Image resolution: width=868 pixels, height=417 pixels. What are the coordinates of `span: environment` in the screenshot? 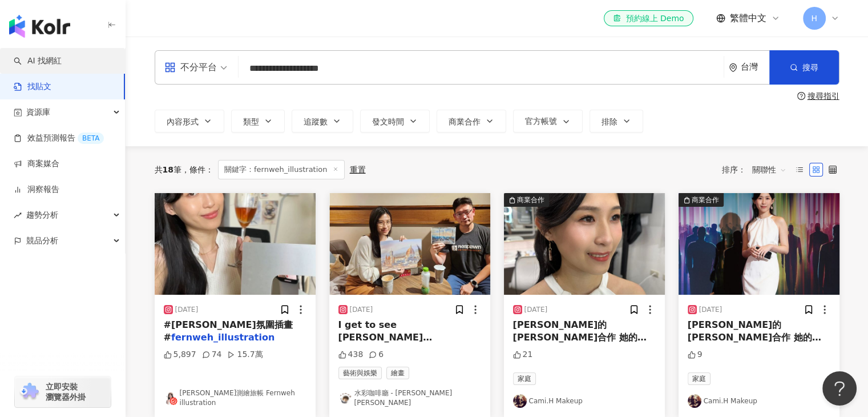 It's located at (733, 67).